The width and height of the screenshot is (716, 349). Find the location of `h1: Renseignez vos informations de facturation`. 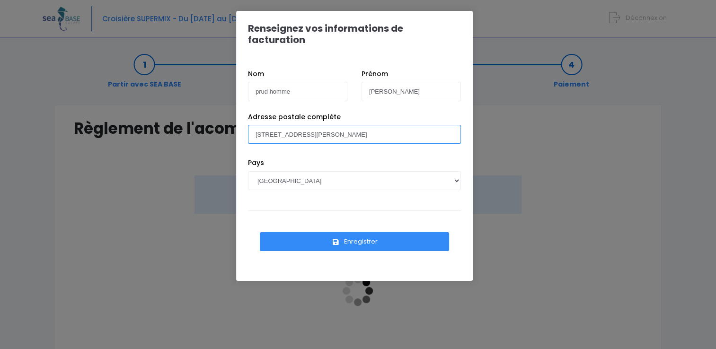

h1: Renseignez vos informations de facturation is located at coordinates (354, 34).